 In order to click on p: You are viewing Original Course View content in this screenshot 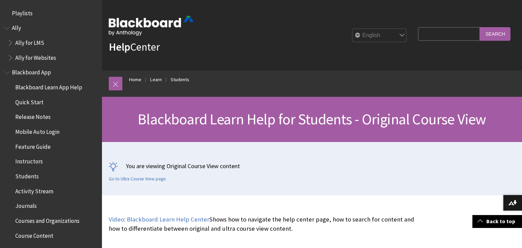, I will do `click(312, 166)`.